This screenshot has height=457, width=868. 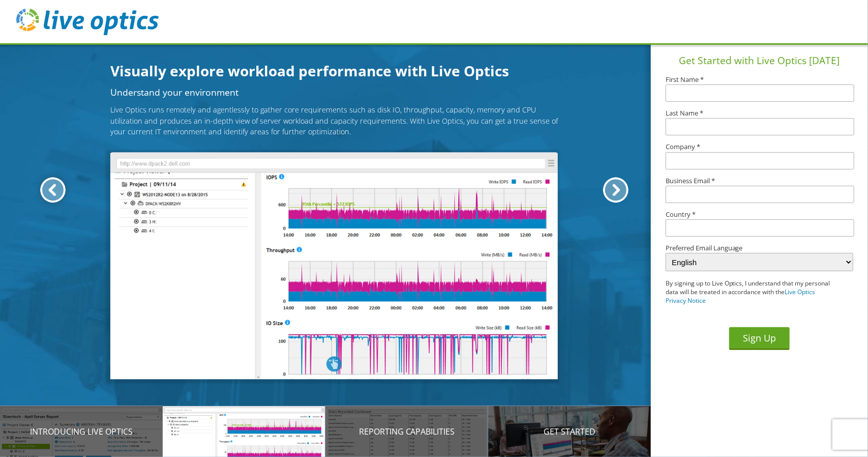 What do you see at coordinates (740, 296) in the screenshot?
I see `a: Live Optics Privacy Notice` at bounding box center [740, 296].